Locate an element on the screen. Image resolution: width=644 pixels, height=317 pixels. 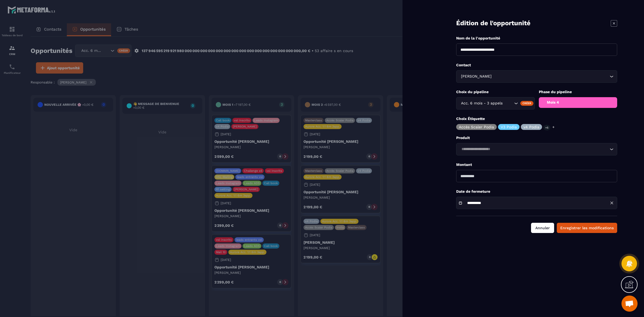
p: Contact is located at coordinates (536, 65).